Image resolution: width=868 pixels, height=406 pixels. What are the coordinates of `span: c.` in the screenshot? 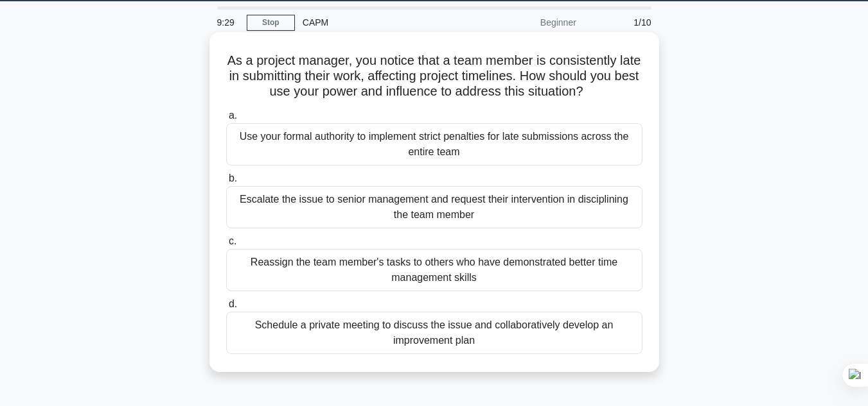 It's located at (232, 241).